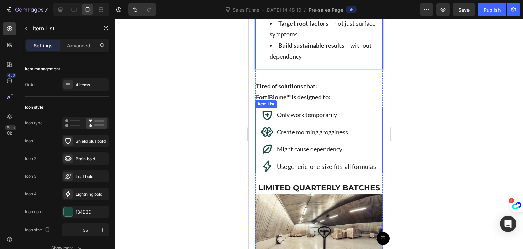 The width and height of the screenshot is (523, 249). I want to click on div: Order, so click(30, 84).